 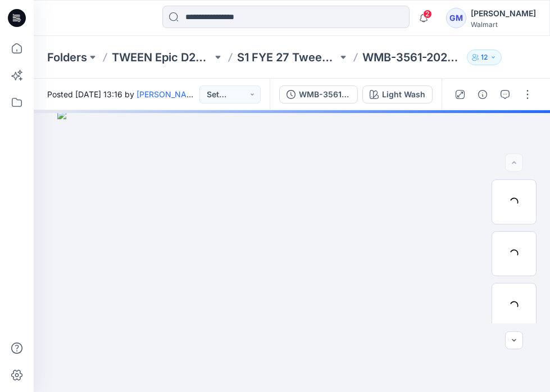 I want to click on a: TWEEN Epic D24 Boys, so click(x=162, y=58).